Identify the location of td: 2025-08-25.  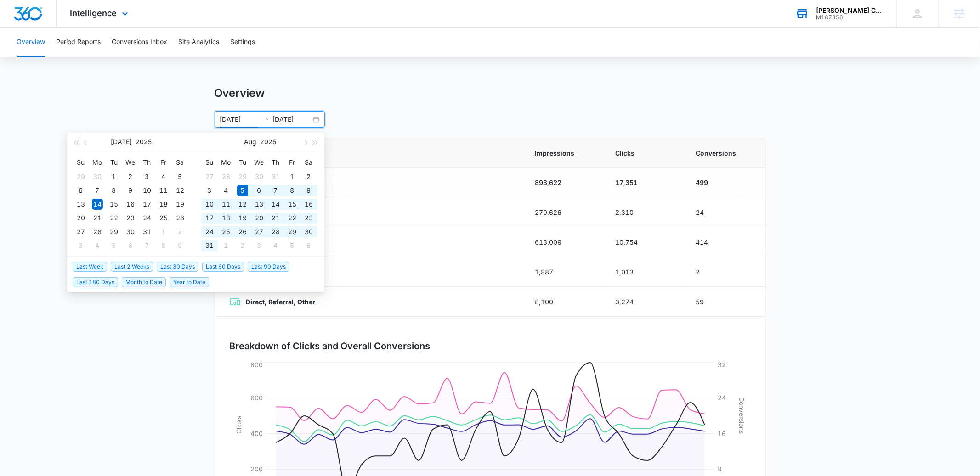
(226, 231).